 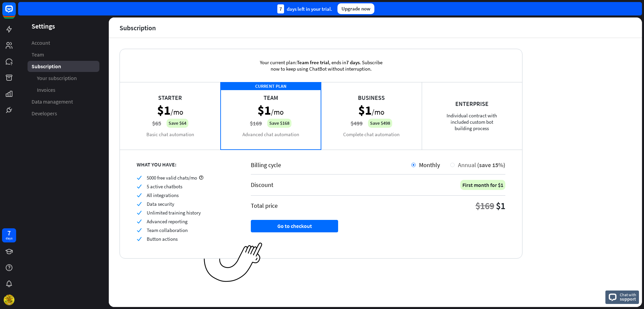 I want to click on a: Developers, so click(x=63, y=113).